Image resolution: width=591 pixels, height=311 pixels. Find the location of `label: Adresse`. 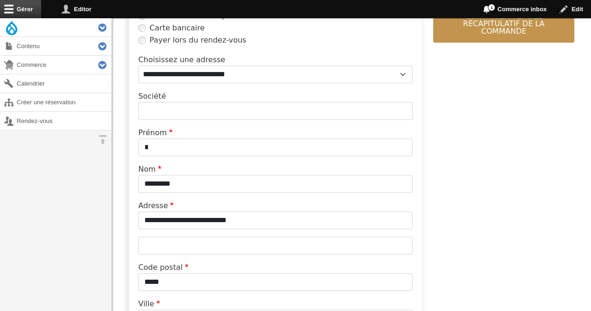

label: Adresse is located at coordinates (157, 206).